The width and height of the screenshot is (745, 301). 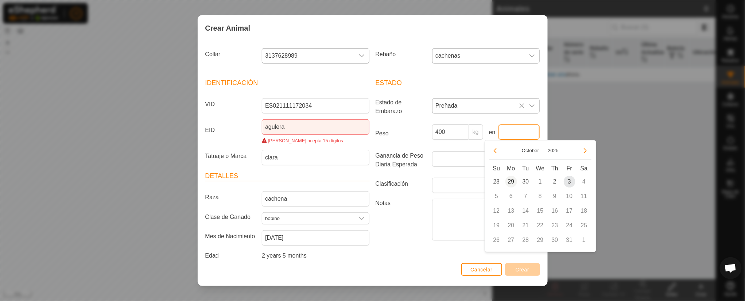 I want to click on button: Next Month, so click(x=585, y=151).